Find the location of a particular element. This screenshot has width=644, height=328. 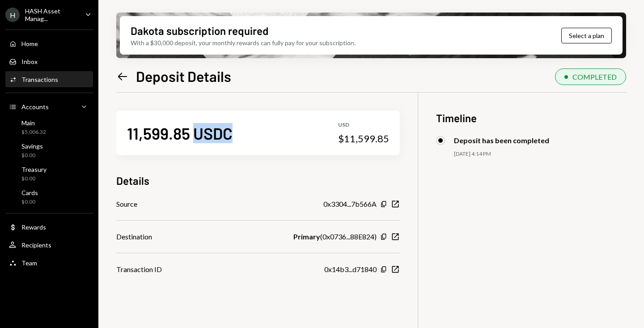

div: ( 0x0736...88E824 ) is located at coordinates (335, 237).